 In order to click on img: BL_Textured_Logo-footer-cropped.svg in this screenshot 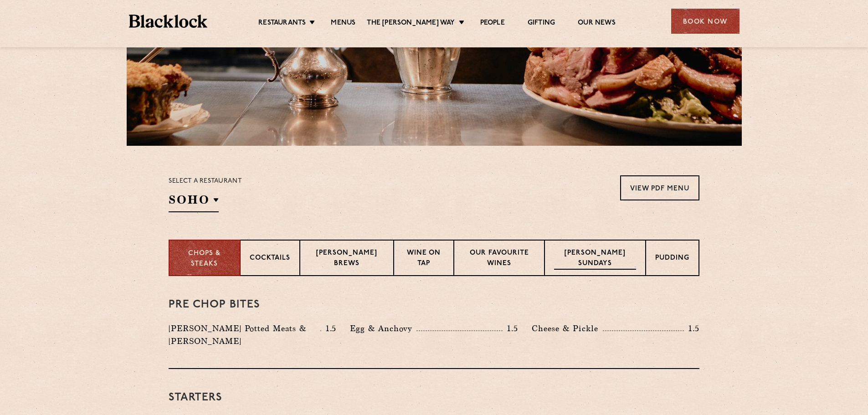, I will do `click(168, 21)`.